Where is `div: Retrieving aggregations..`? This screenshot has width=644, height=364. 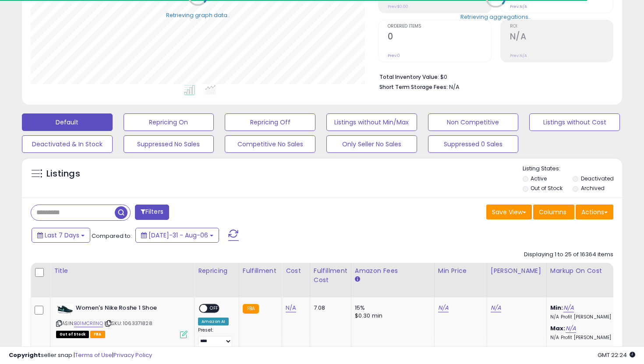 div: Retrieving aggregations.. is located at coordinates (495, 17).